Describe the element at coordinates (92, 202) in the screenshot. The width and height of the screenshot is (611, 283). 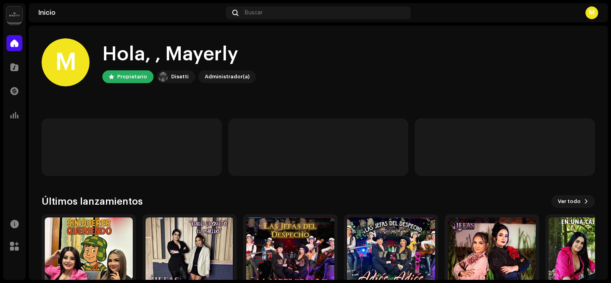
I see `h3: Últimos lanzamientos` at that location.